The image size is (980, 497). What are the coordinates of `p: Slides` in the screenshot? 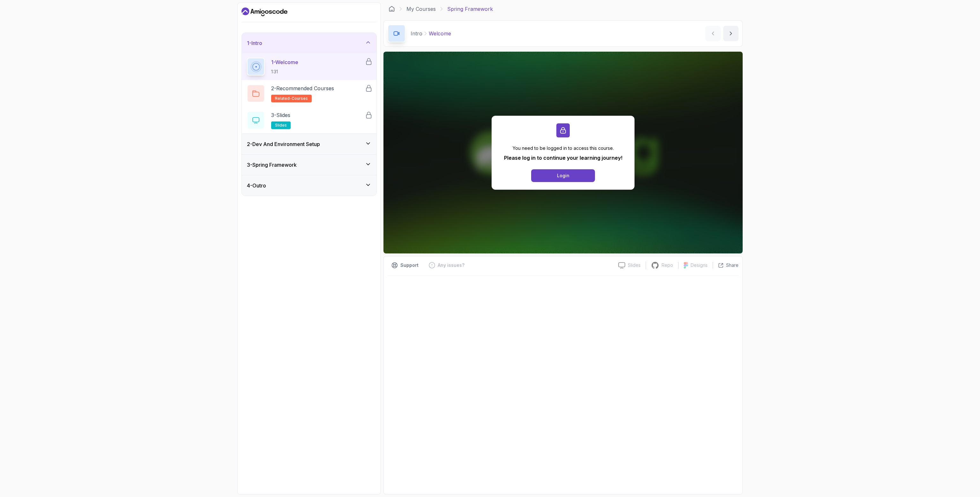 It's located at (634, 266).